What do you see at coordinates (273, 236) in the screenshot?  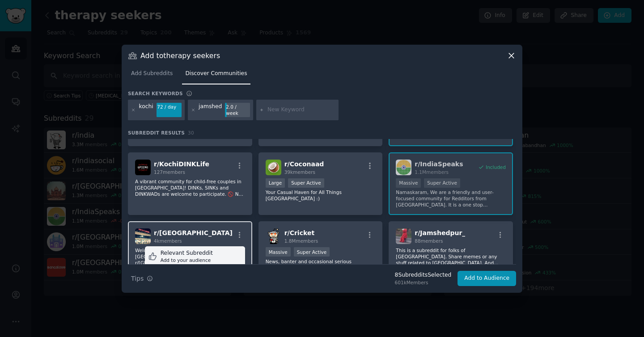 I see `img: Cricket` at bounding box center [273, 236].